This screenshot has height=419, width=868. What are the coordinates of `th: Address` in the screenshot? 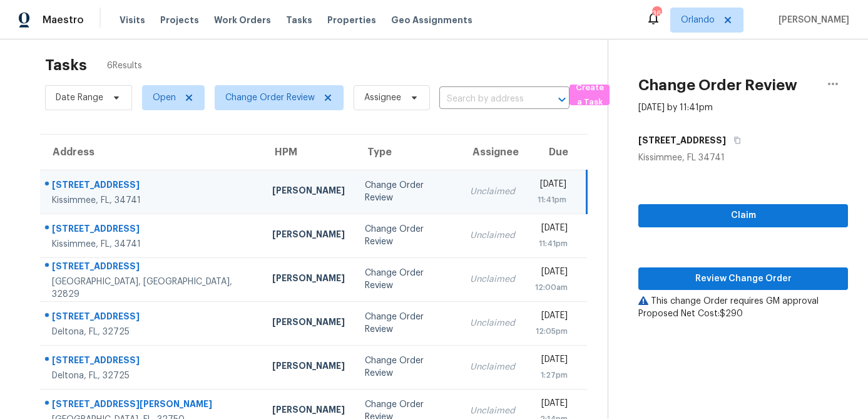 It's located at (151, 152).